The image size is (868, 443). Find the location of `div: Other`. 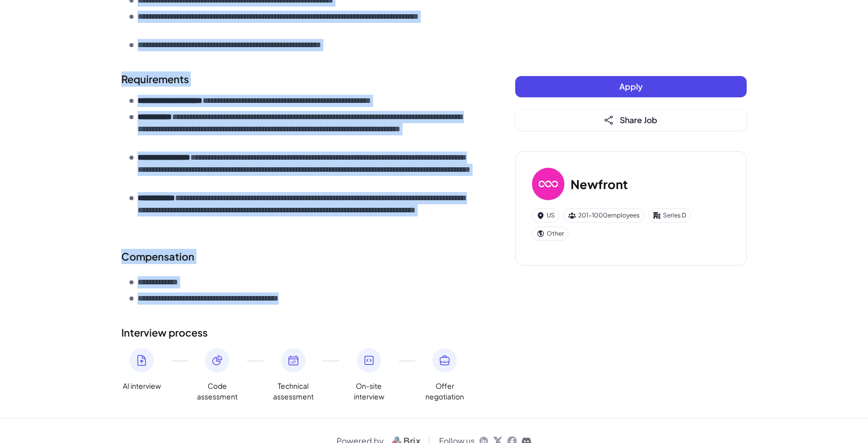

div: Other is located at coordinates (550, 234).